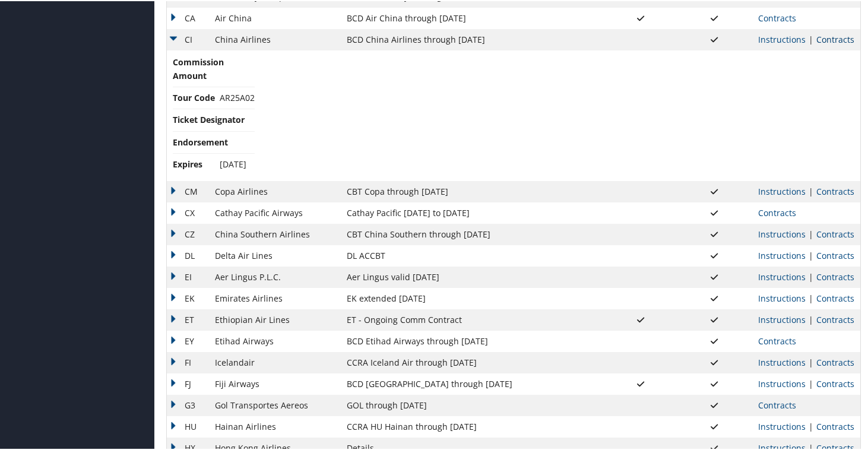  Describe the element at coordinates (275, 426) in the screenshot. I see `td: Hainan Airlines` at that location.